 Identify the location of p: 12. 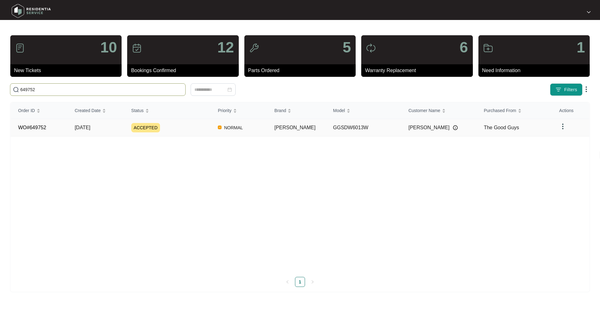
(225, 48).